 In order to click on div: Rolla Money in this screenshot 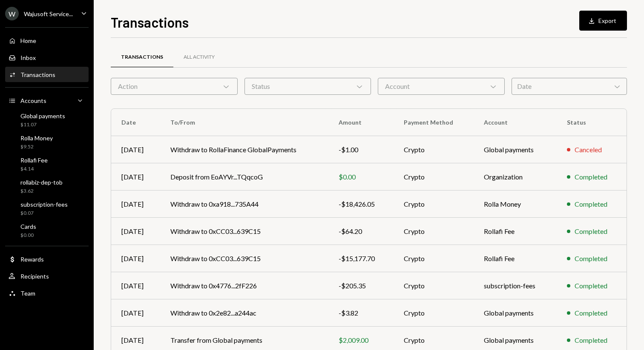, I will do `click(37, 138)`.